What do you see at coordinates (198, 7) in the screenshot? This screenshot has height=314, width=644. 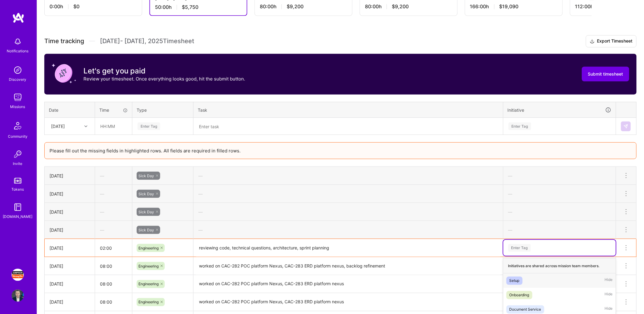 I see `div: 50:00 h` at bounding box center [198, 7].